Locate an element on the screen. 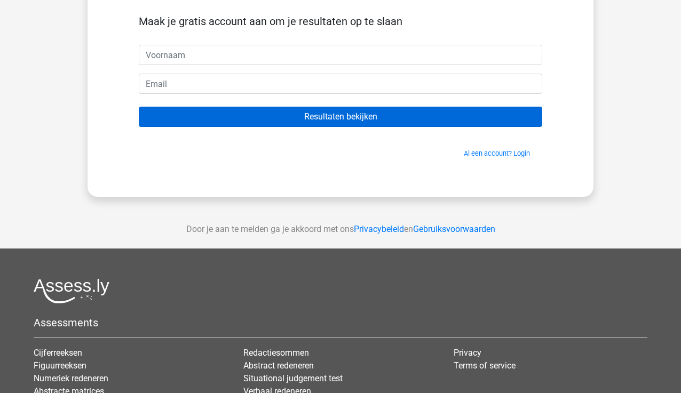 This screenshot has width=681, height=393. img: Assessly logo is located at coordinates (72, 291).